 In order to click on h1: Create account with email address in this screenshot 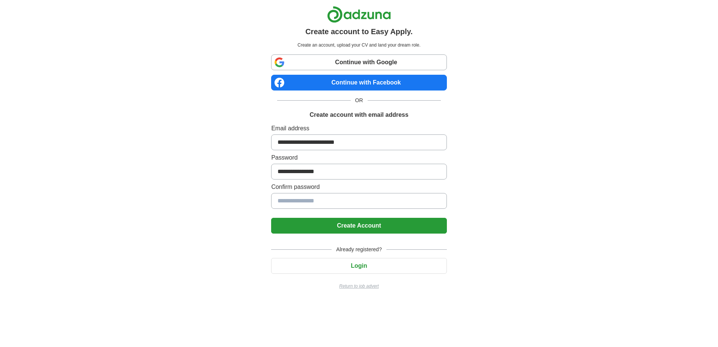, I will do `click(358, 115)`.